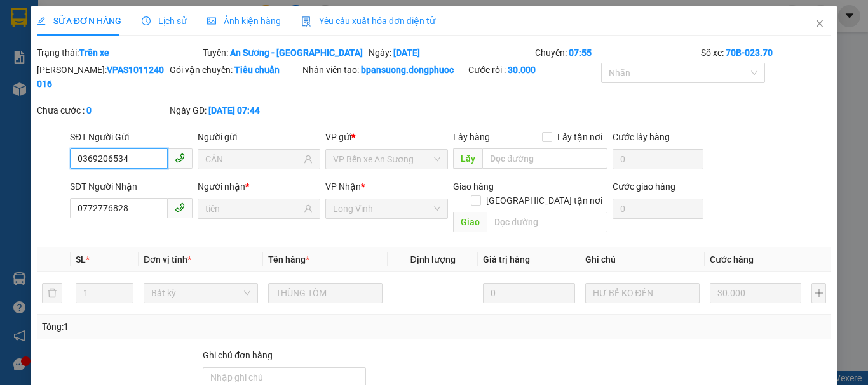 Image resolution: width=868 pixels, height=385 pixels. I want to click on input: Tên người nhận, so click(253, 209).